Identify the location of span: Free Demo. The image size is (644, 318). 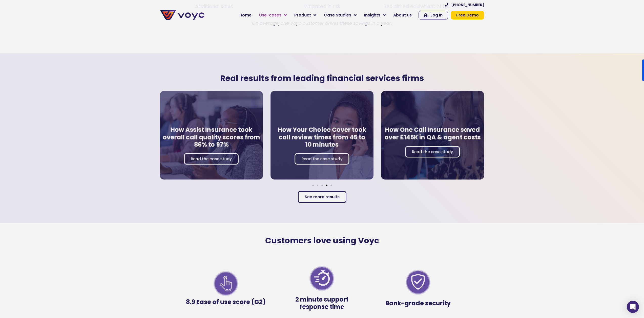
(468, 15).